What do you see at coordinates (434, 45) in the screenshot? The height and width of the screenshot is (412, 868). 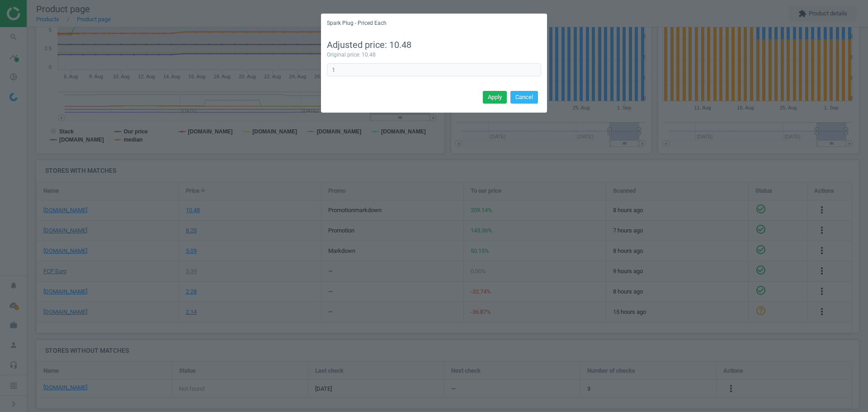 I see `div: Adjusted price: 10.48` at bounding box center [434, 45].